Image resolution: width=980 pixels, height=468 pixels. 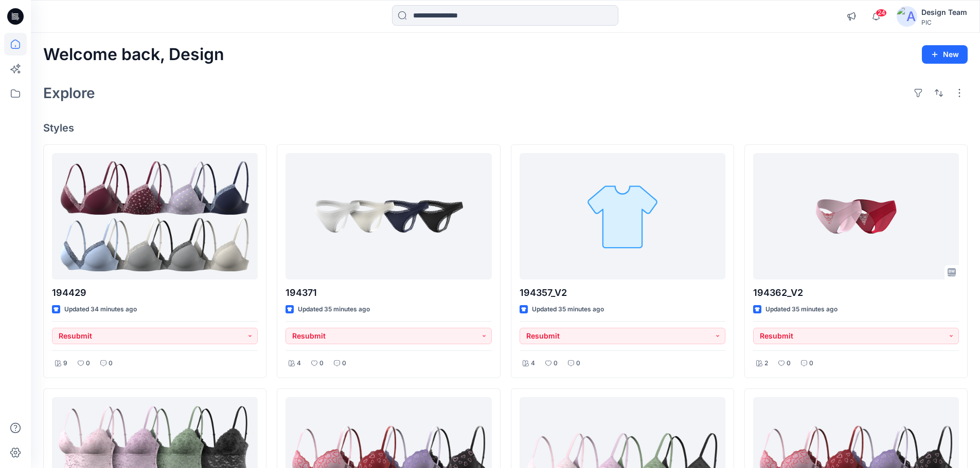 What do you see at coordinates (389, 216) in the screenshot?
I see `a: 194371` at bounding box center [389, 216].